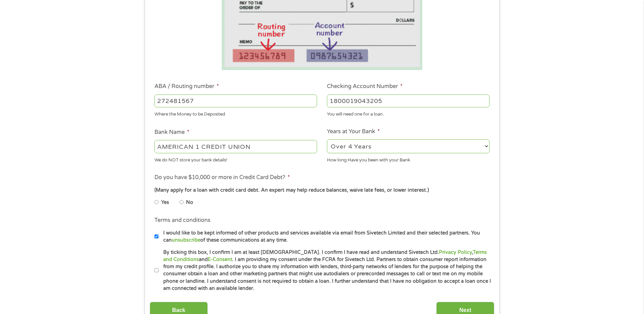  I want to click on a: Terms and Conditions, so click(325, 256).